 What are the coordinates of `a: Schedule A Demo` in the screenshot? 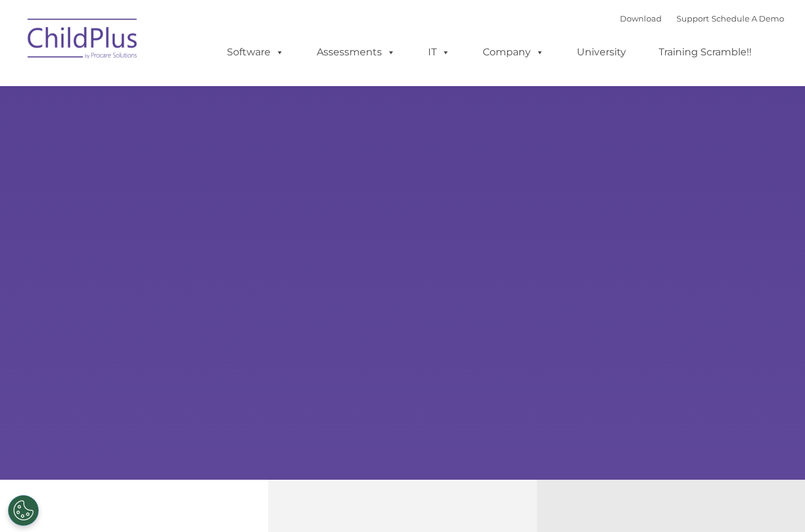 It's located at (748, 19).